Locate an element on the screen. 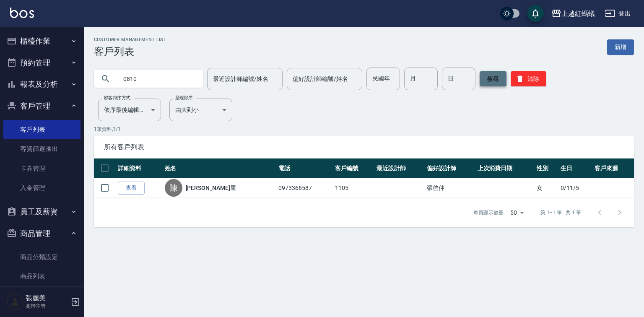 Image resolution: width=644 pixels, height=317 pixels. button: 搜尋 is located at coordinates (493, 79).